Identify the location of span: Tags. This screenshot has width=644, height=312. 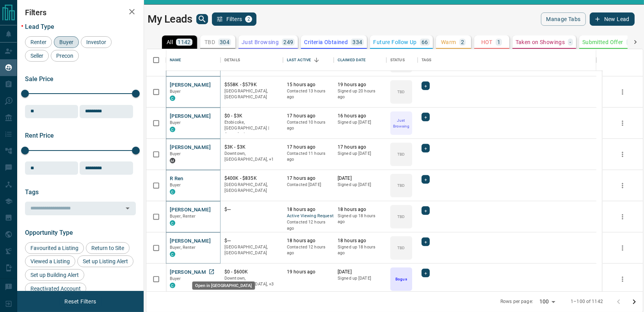
(32, 192).